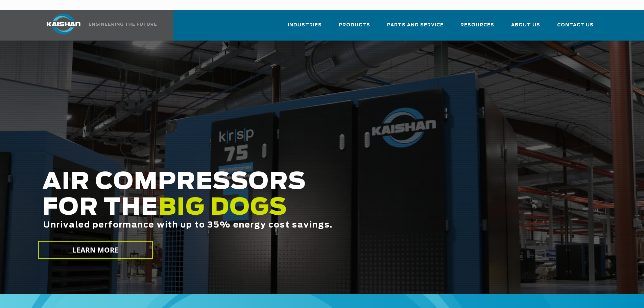  I want to click on span: Industries, so click(304, 25).